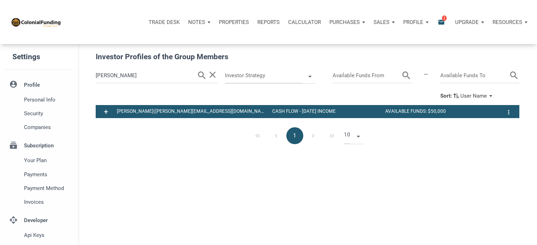 This screenshot has width=537, height=245. What do you see at coordinates (47, 100) in the screenshot?
I see `span: Personal Info` at bounding box center [47, 100].